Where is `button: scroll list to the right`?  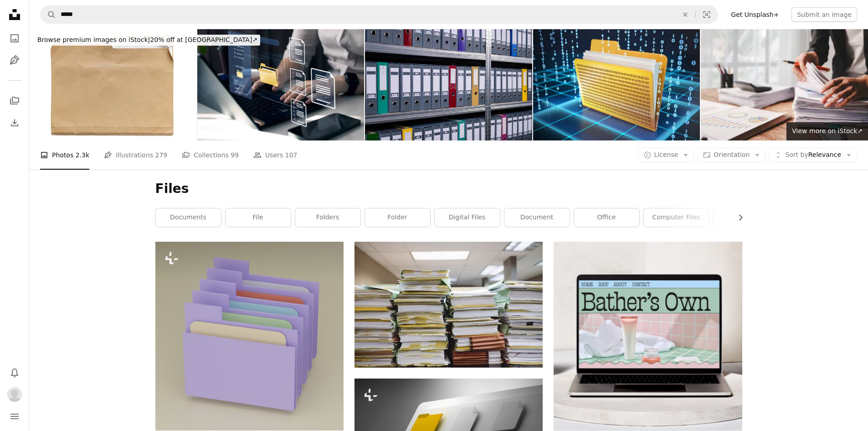
button: scroll list to the right is located at coordinates (737, 218).